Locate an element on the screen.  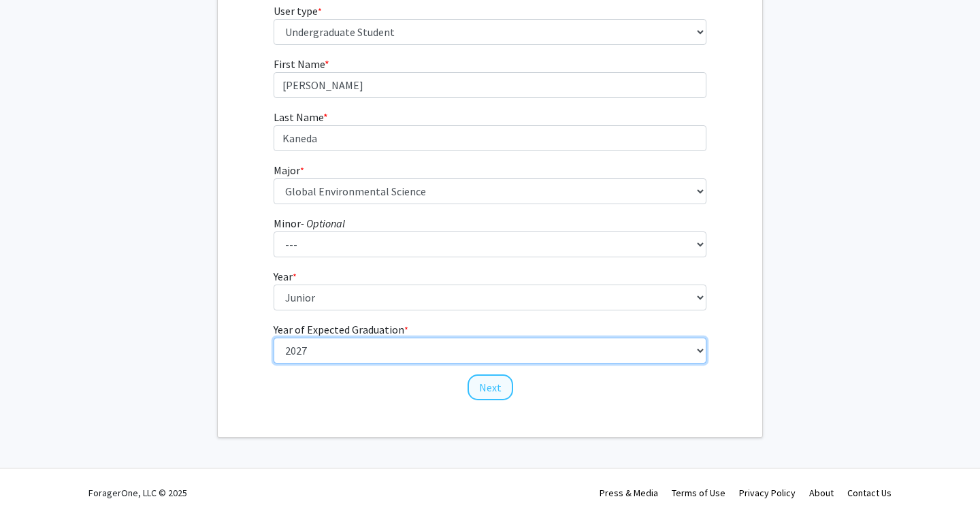
span: First Name is located at coordinates (299, 64).